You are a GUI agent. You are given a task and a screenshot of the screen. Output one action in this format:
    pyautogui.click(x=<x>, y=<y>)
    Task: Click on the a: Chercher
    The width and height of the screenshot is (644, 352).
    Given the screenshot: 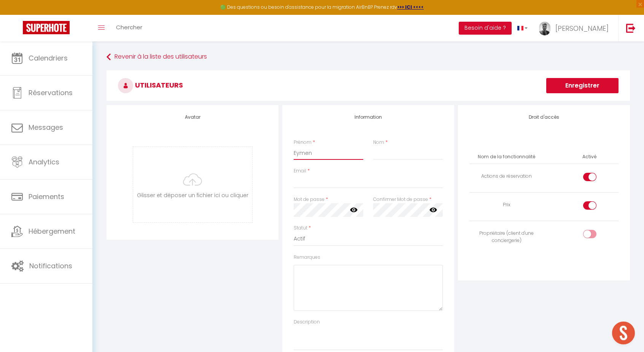 What is the action you would take?
    pyautogui.click(x=129, y=28)
    